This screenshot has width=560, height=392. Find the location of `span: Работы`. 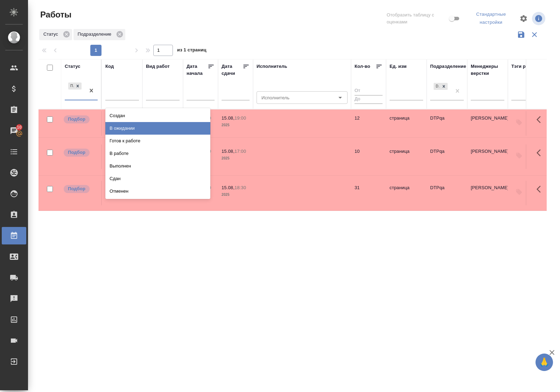

span: Работы is located at coordinates (55, 15).